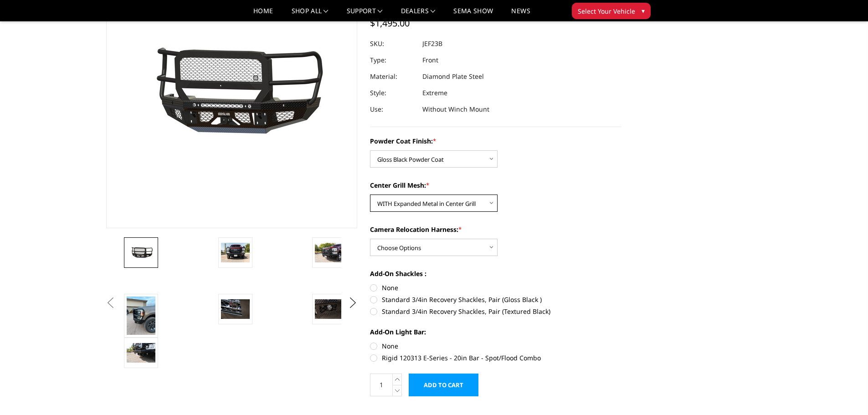 The image size is (868, 415). I want to click on button: Next, so click(353, 303).